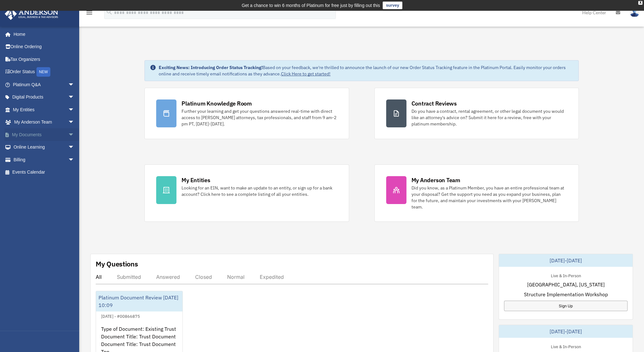 The height and width of the screenshot is (352, 644). Describe the element at coordinates (236, 277) in the screenshot. I see `div: Normal` at that location.